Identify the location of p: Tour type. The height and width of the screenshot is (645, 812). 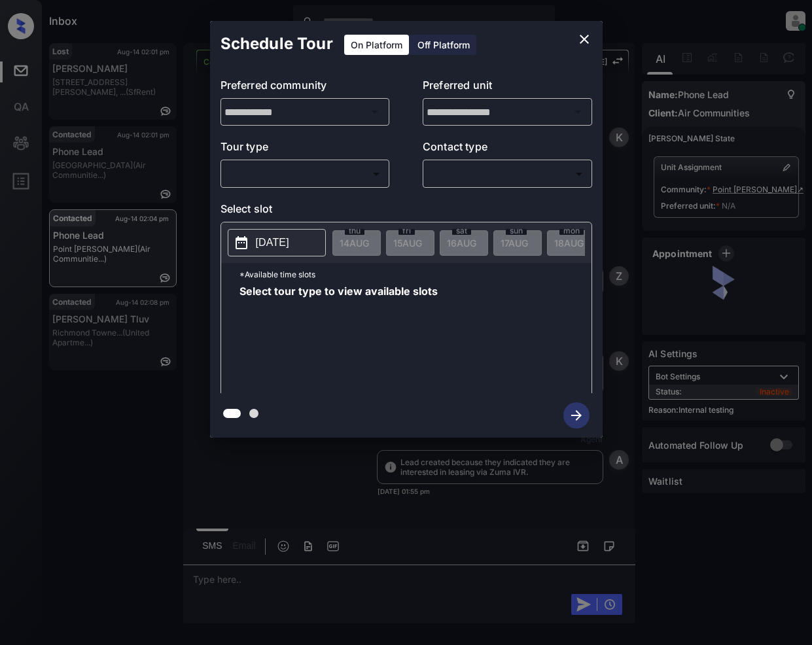
(305, 149).